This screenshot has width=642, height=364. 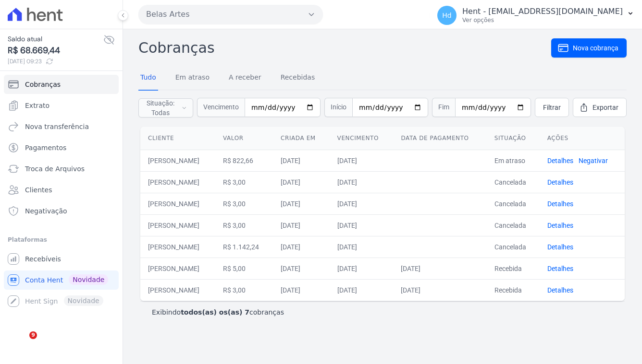 What do you see at coordinates (551, 108) in the screenshot?
I see `span: Filtrar` at bounding box center [551, 108].